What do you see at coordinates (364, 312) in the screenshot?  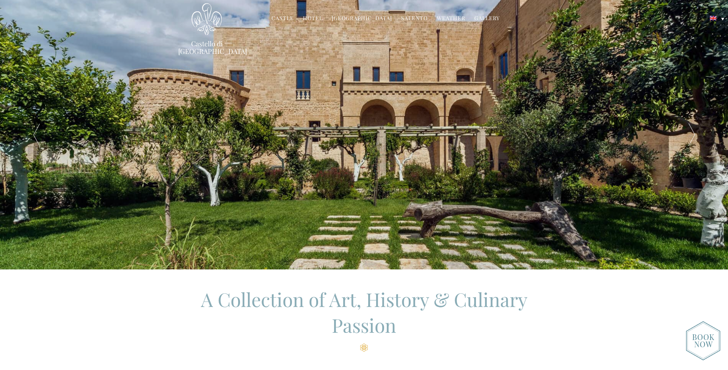 I see `span: A Collection of Art, History & Culinary Passion` at bounding box center [364, 312].